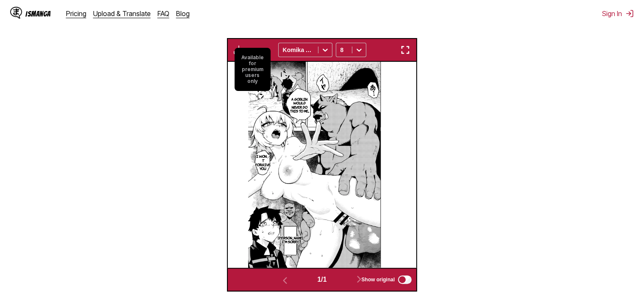 The width and height of the screenshot is (644, 294). What do you see at coordinates (285, 281) in the screenshot?
I see `img: Previous page` at bounding box center [285, 281].